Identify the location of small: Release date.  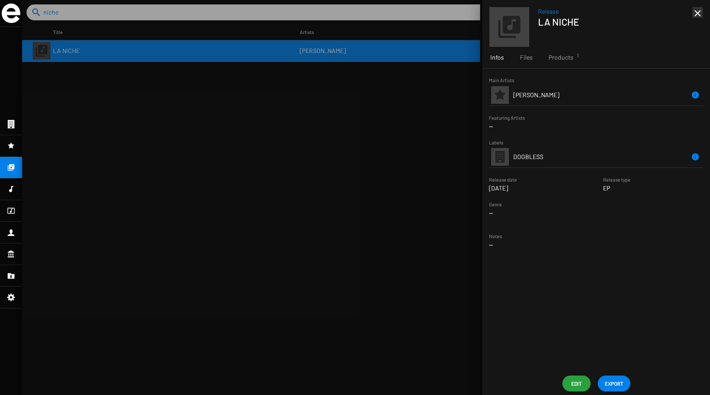
(503, 179).